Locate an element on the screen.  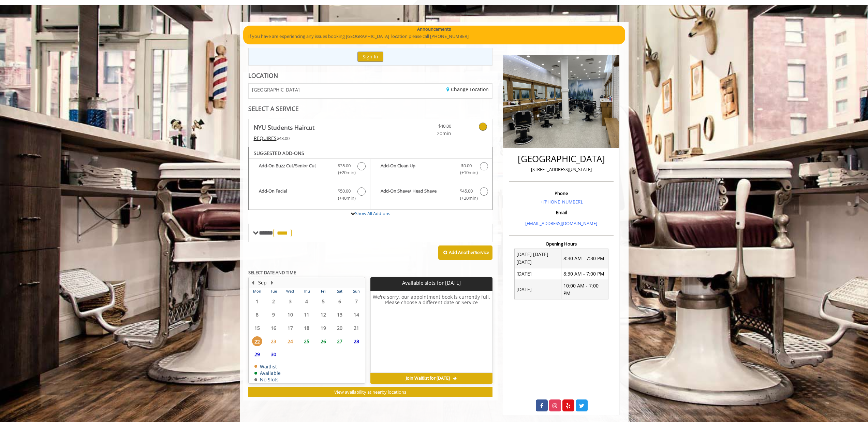
th: Mon is located at coordinates (257, 291).